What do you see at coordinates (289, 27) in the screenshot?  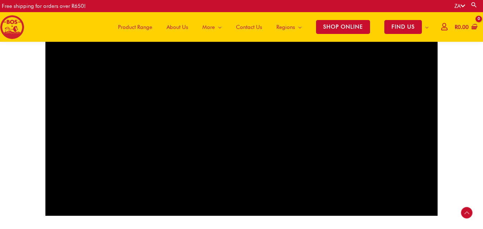 I see `a: Regions` at bounding box center [289, 27].